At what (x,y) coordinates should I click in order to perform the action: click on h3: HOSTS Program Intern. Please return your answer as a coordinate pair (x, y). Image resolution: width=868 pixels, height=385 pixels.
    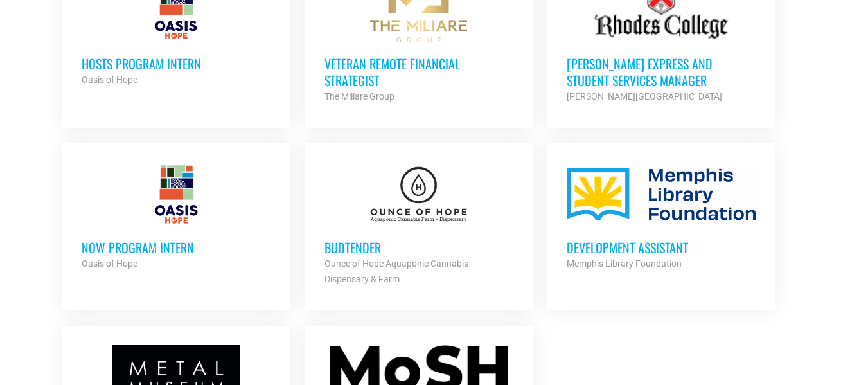
    Looking at the image, I should click on (176, 64).